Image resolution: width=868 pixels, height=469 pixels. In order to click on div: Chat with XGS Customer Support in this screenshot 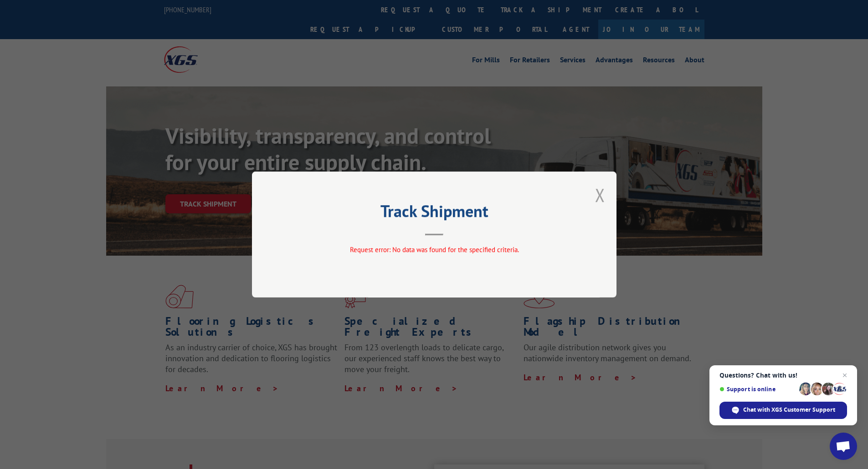, I will do `click(783, 411)`.